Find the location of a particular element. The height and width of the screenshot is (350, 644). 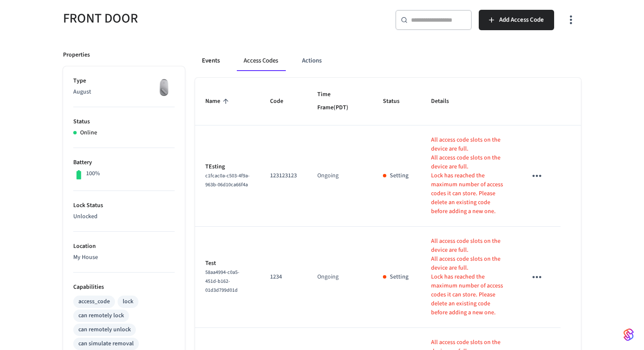

div: access_code is located at coordinates (94, 301).